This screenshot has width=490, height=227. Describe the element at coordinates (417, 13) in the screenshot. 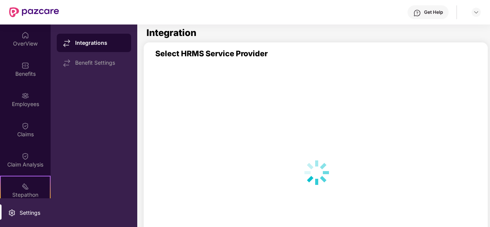

I see `img: svg+xml;base64,PHN2ZyBpZD0iSGVscC0zMngzMiIgeG1sbnM9Imh0dHA6Ly93d3cudzMub3JnLzIwMDAvc3ZnIiB3aWR0aD...` at that location.